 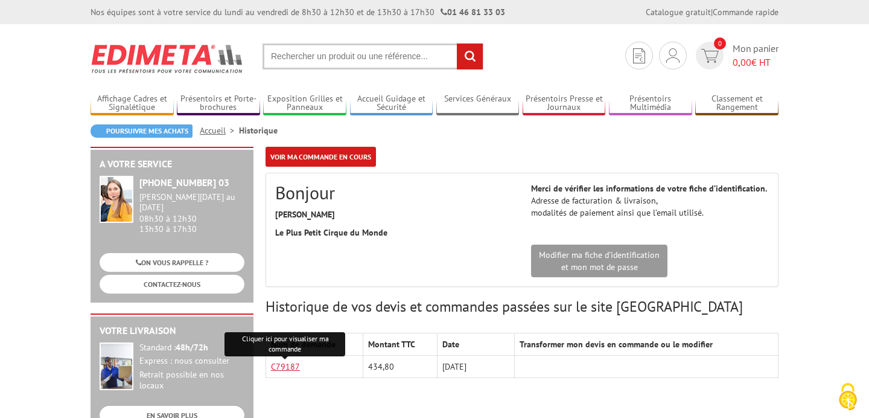 I want to click on span: 0, so click(x=720, y=43).